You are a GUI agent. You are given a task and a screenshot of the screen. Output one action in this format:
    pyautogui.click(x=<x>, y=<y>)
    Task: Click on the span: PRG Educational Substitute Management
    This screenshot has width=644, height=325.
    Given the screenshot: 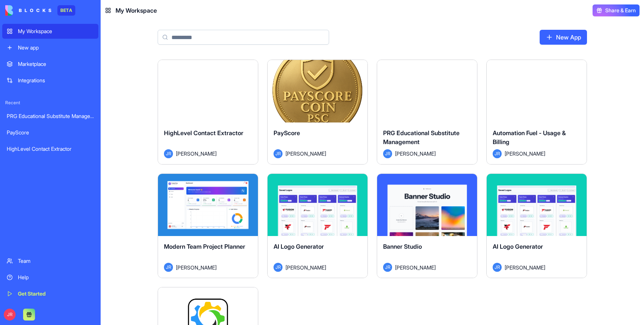 What is the action you would take?
    pyautogui.click(x=421, y=137)
    